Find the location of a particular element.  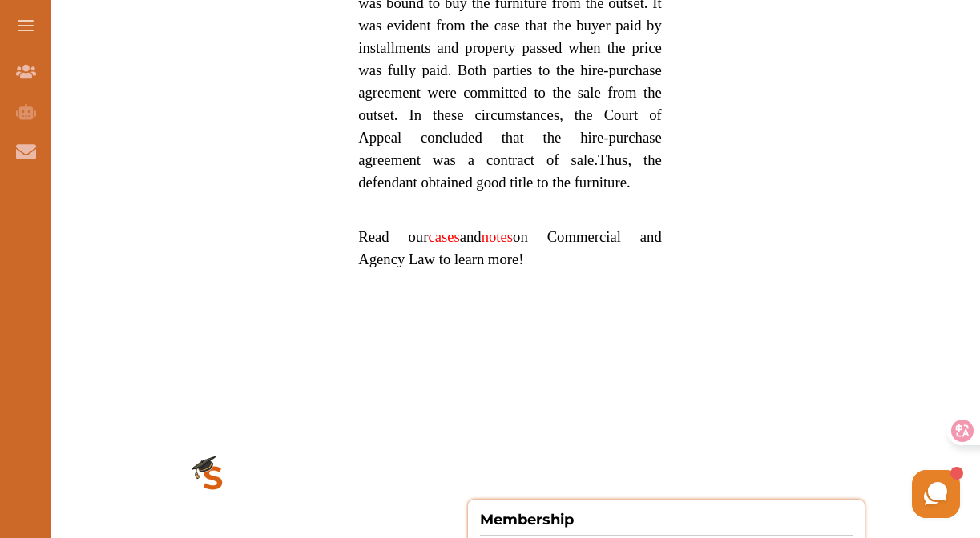

img: study_small.d8df4b06.png is located at coordinates (214, 481).